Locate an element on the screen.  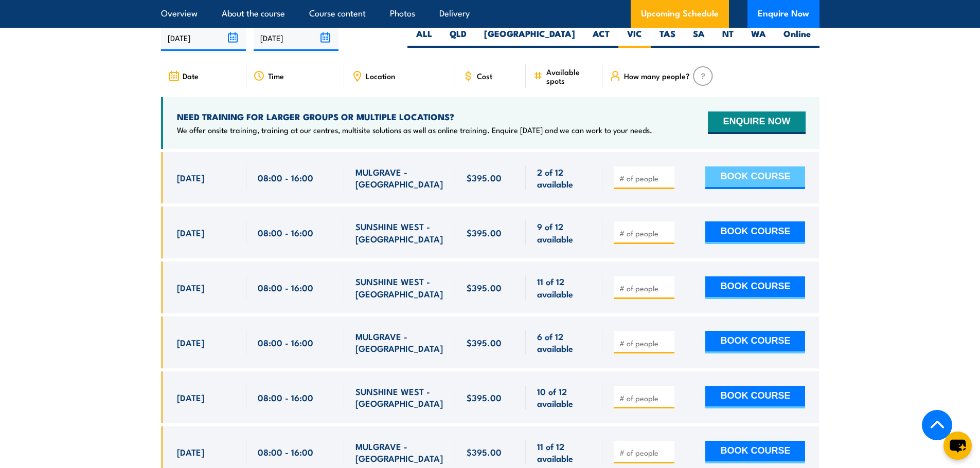
span: Location is located at coordinates (380, 76).